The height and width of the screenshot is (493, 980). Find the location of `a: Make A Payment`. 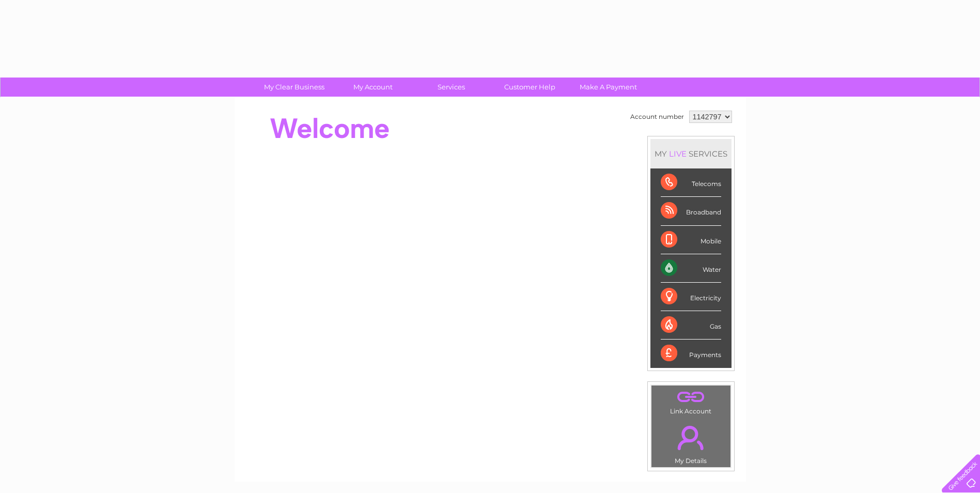

a: Make A Payment is located at coordinates (608, 87).